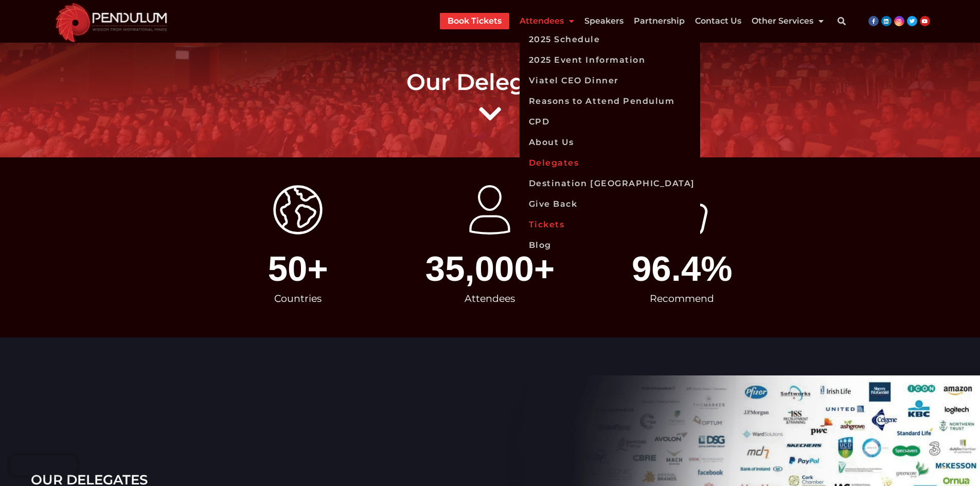 This screenshot has height=486, width=980. Describe the element at coordinates (610, 163) in the screenshot. I see `a: Delegates` at that location.